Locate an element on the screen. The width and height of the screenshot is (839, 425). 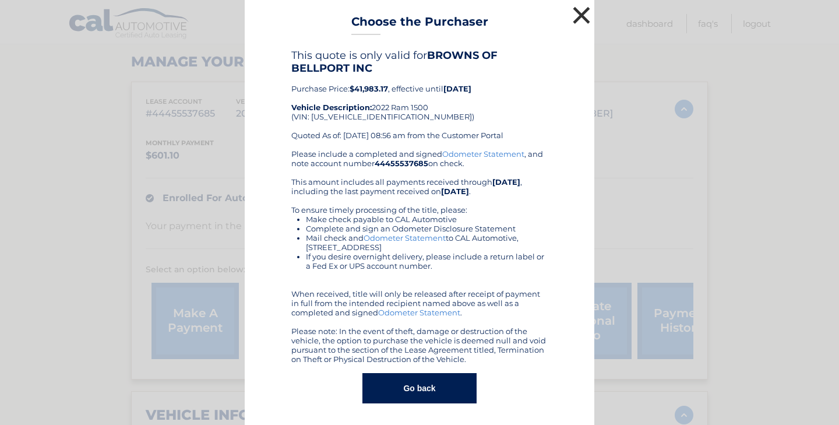
li: Complete and sign an Odometer Disclosure Statement is located at coordinates (427, 228).